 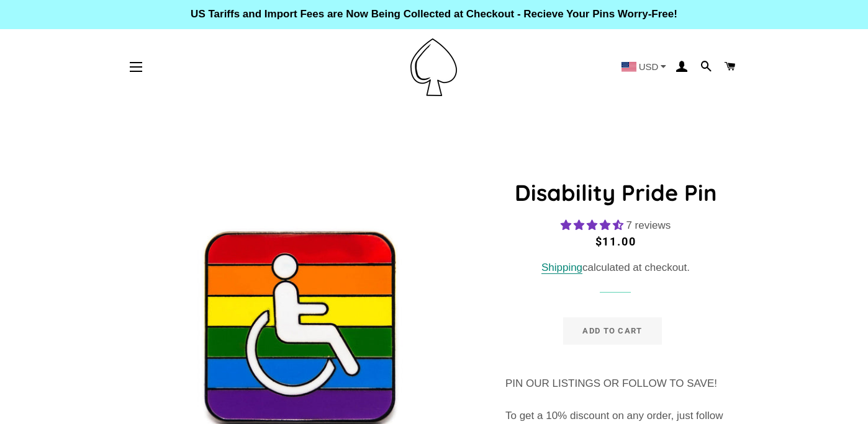 What do you see at coordinates (616, 241) in the screenshot?
I see `span: $11.00` at bounding box center [616, 241].